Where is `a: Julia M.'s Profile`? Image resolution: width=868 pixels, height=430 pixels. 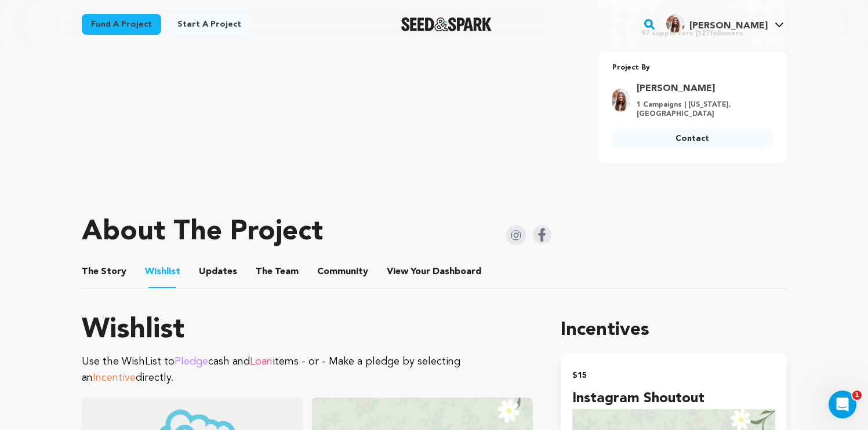 a: Julia M.'s Profile is located at coordinates (725, 22).